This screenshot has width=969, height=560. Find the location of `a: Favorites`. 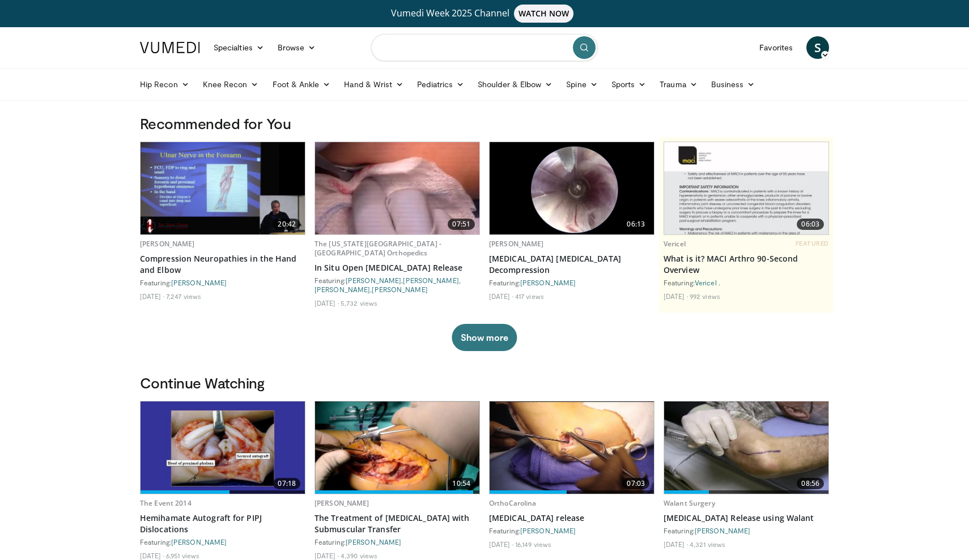

a: Favorites is located at coordinates (775, 48).